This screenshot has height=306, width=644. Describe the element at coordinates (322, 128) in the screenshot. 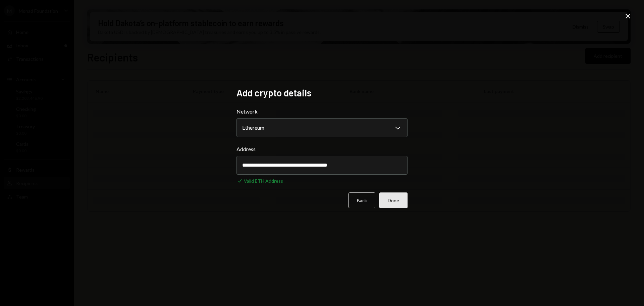

I see `button: Network` at that location.